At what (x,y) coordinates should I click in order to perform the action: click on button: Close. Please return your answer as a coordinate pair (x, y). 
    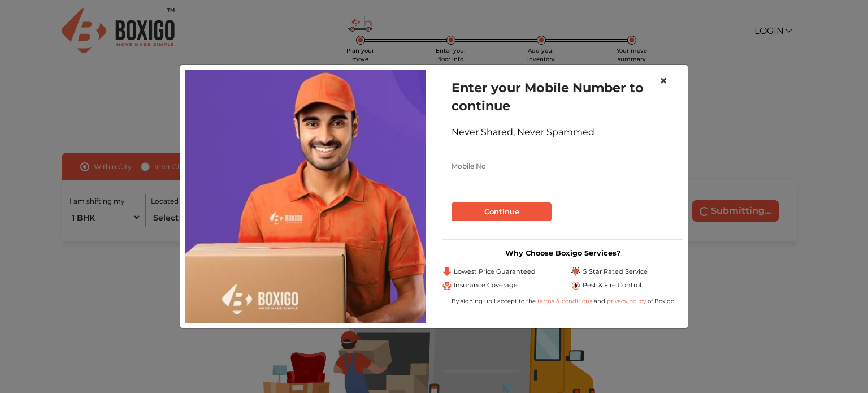
    Looking at the image, I should click on (664, 81).